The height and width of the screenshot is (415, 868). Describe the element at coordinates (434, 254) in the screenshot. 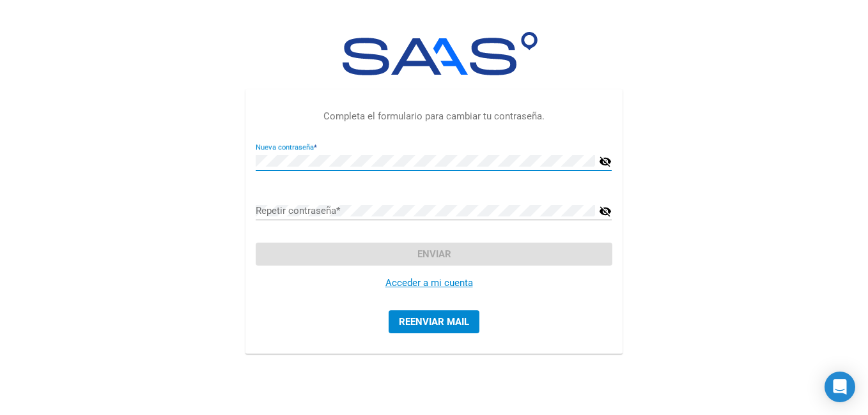

I see `span: Enviar` at that location.